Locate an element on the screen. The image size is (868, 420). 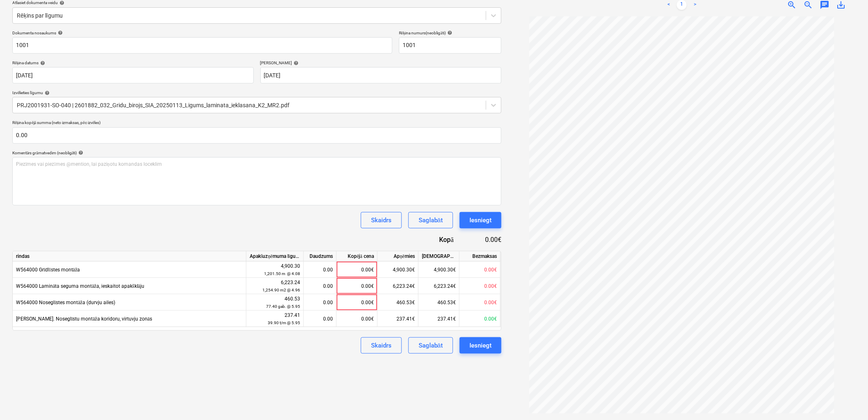
div: Apņēmies is located at coordinates (398, 256).